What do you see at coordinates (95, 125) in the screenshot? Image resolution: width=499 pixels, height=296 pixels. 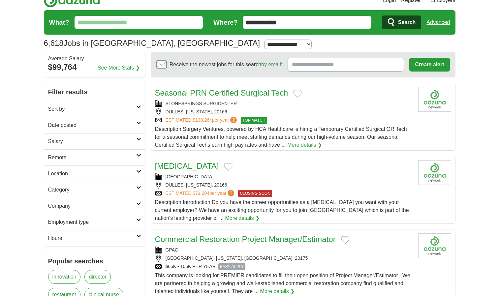 I see `a: Date posted` at bounding box center [95, 125].